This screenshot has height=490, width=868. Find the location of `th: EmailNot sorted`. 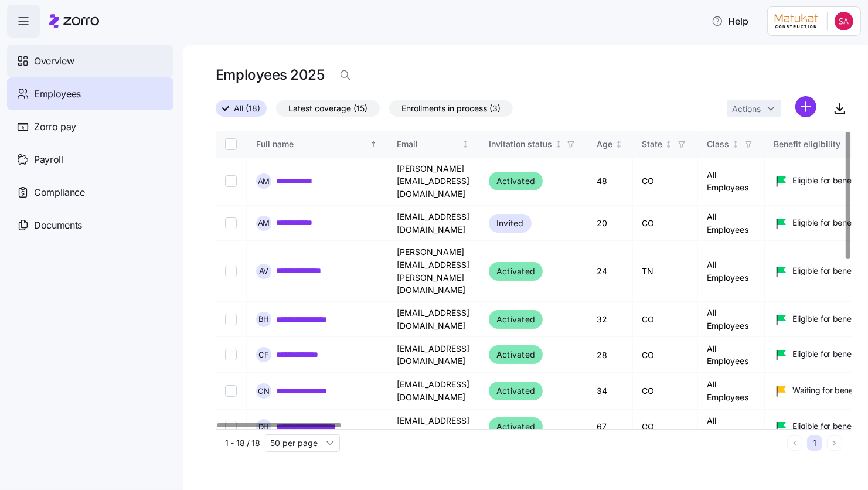

th: EmailNot sorted is located at coordinates (433, 144).